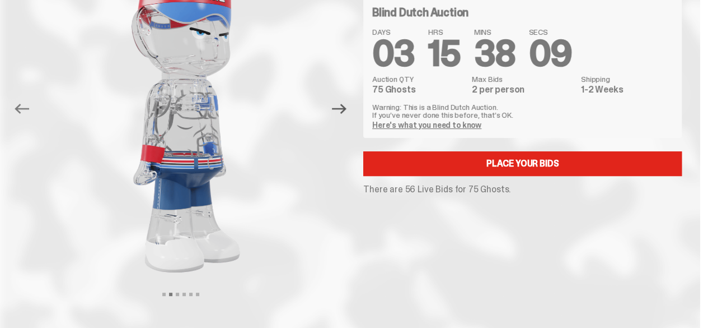 This screenshot has height=328, width=708. What do you see at coordinates (419, 79) in the screenshot?
I see `dt: Auction QTY` at bounding box center [419, 79].